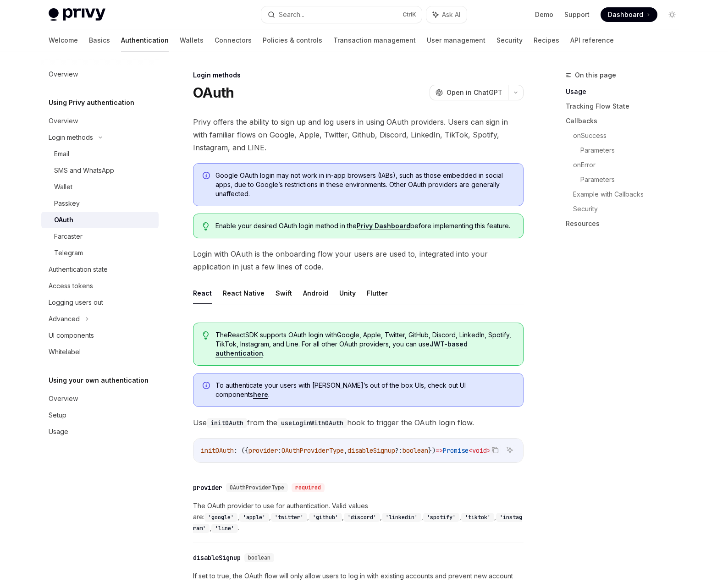  I want to click on a: Farcaster, so click(100, 237).